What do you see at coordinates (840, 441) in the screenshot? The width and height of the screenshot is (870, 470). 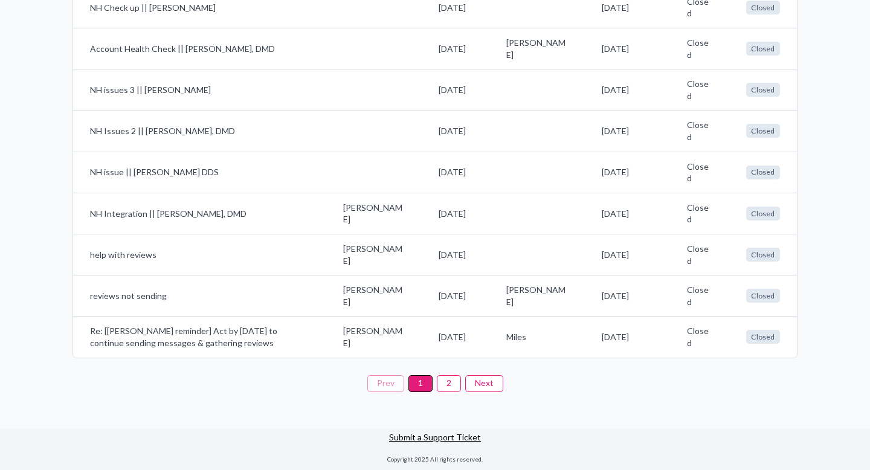 I see `div: Chat Widget` at bounding box center [840, 441].